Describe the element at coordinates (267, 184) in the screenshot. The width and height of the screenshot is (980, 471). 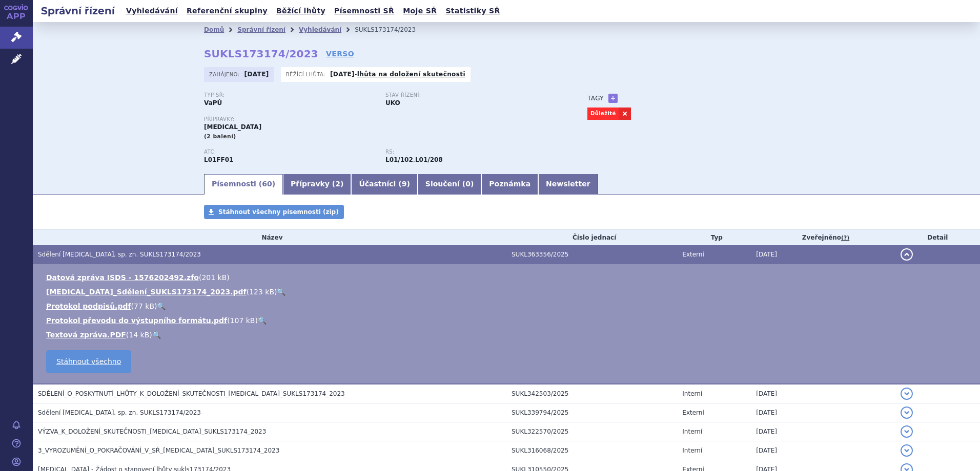
I see `span: 60` at that location.